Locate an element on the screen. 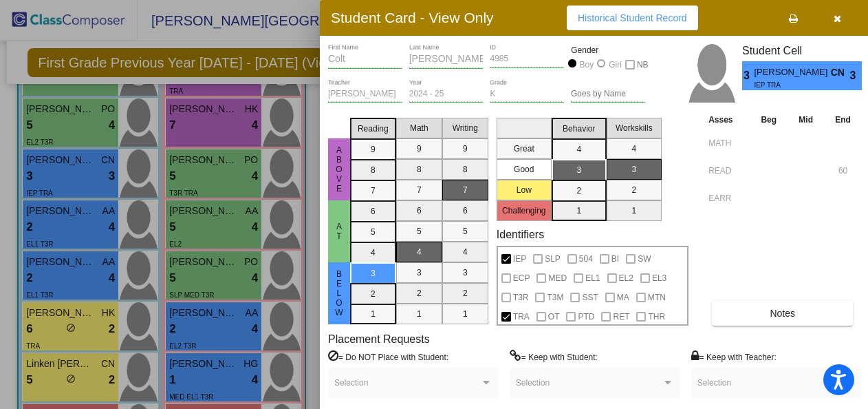  span: IEP is located at coordinates (519, 259).